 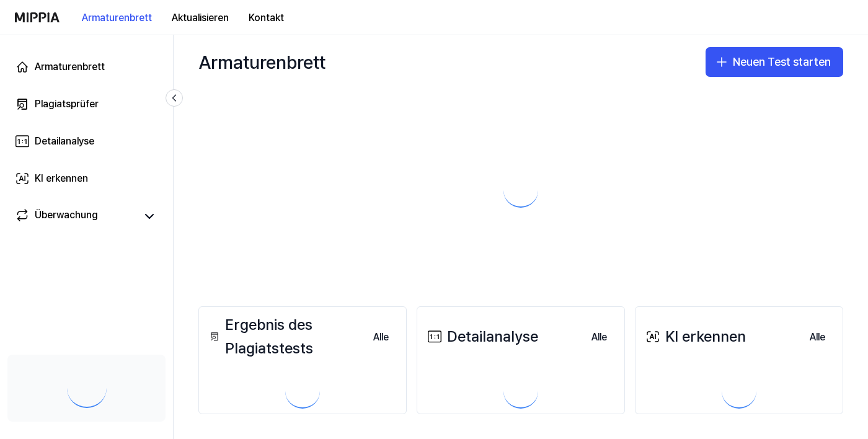 I want to click on a: Aktualisieren, so click(x=200, y=17).